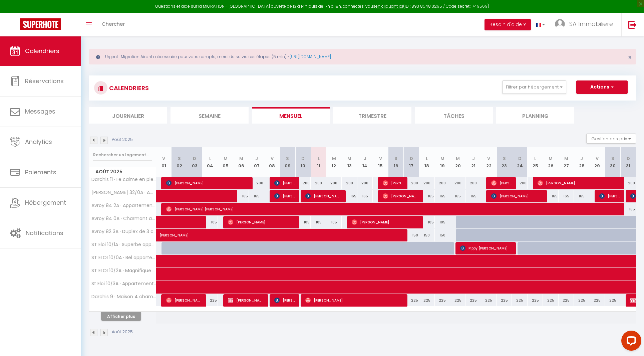  I want to click on th: 03, so click(195, 162).